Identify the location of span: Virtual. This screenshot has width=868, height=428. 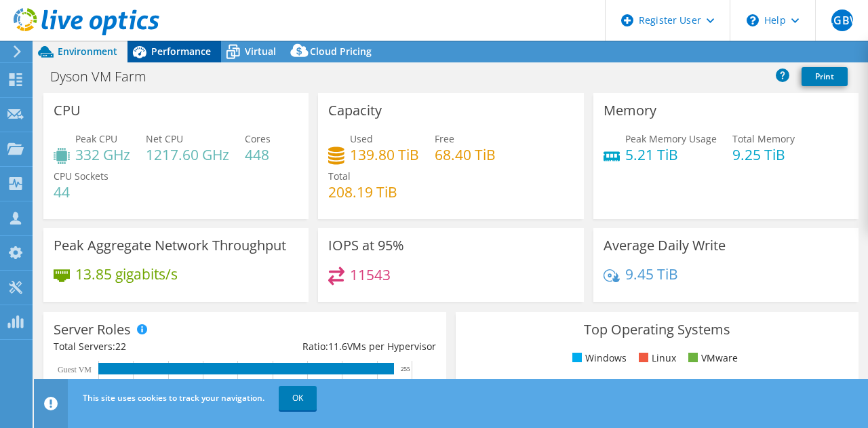
(260, 51).